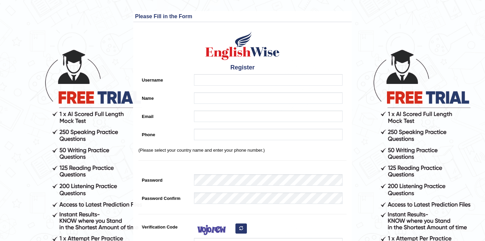  What do you see at coordinates (164, 78) in the screenshot?
I see `label: Username` at bounding box center [164, 78].